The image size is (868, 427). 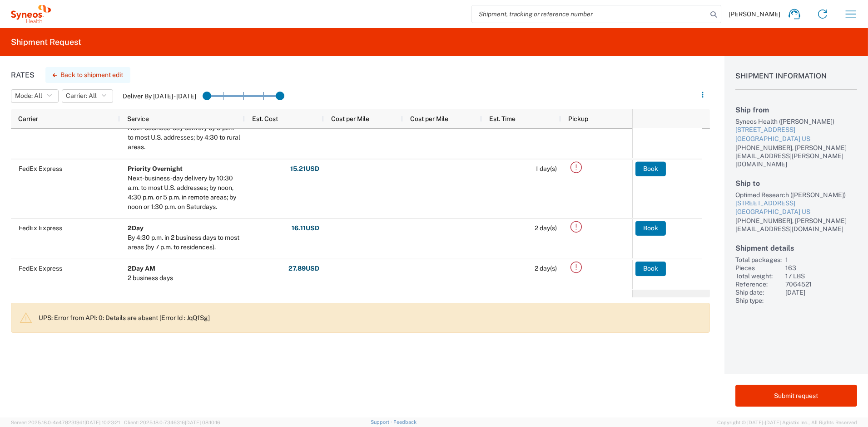 What do you see at coordinates (138, 119) in the screenshot?
I see `span: Service` at bounding box center [138, 119].